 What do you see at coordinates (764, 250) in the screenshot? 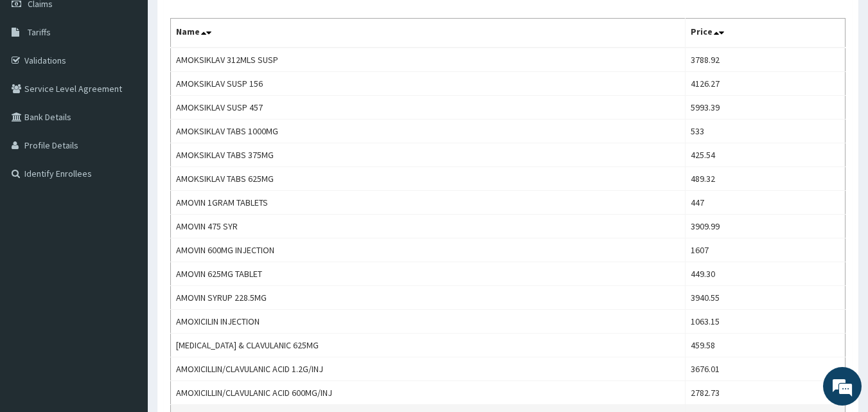
I see `td: 1607` at bounding box center [764, 250].